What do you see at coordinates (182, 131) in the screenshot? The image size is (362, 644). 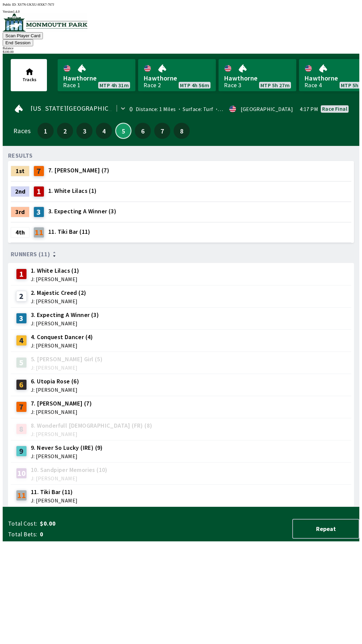 I see `button: 8` at bounding box center [182, 131].